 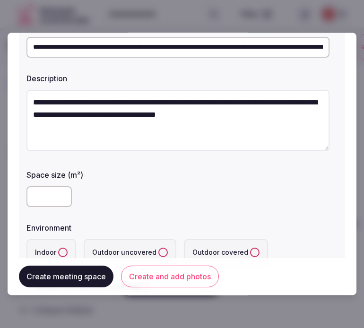 I want to click on label: Space size (m²), so click(x=182, y=175).